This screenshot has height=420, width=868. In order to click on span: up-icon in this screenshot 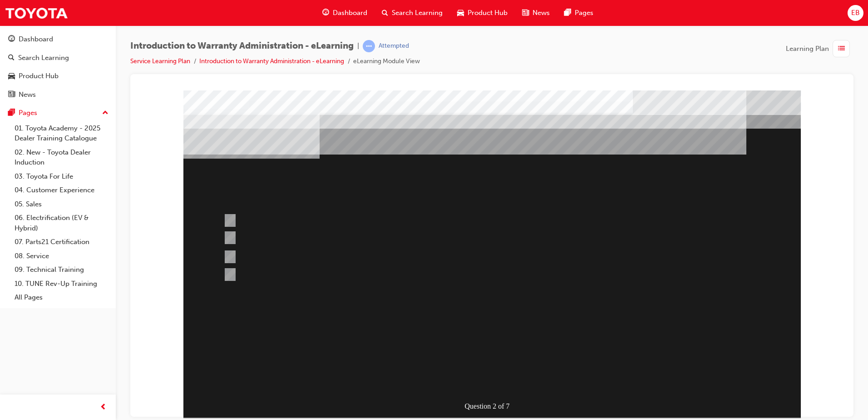, I will do `click(106, 113)`.